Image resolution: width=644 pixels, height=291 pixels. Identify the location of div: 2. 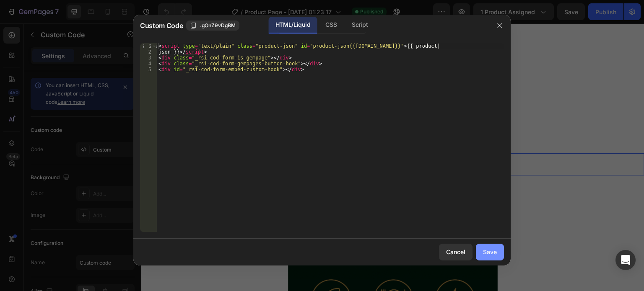
(148, 52).